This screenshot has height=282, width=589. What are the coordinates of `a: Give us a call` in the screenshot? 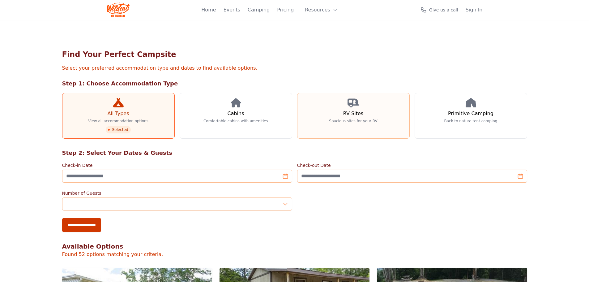 It's located at (439, 10).